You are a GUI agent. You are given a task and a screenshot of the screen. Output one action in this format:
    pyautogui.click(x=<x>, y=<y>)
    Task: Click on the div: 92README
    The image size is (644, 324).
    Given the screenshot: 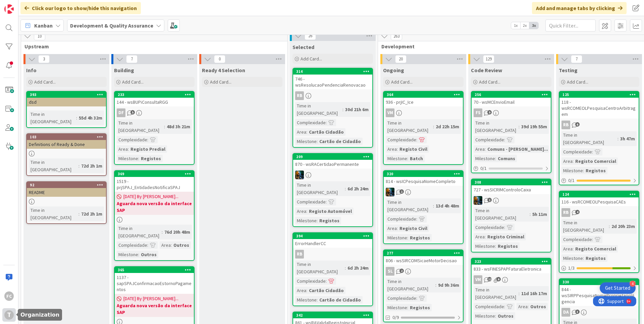 What is the action you would take?
    pyautogui.click(x=66, y=189)
    